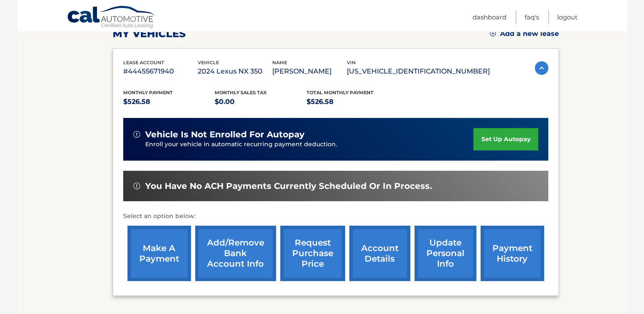  What do you see at coordinates (505, 139) in the screenshot?
I see `a: set up autopay` at bounding box center [505, 139].